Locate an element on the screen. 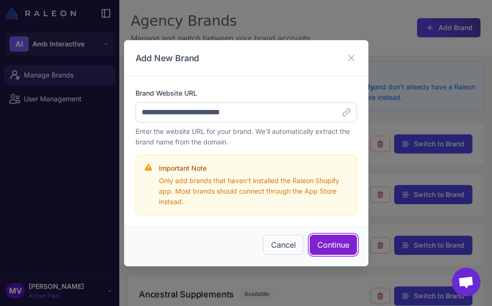  button: Continue is located at coordinates (333, 245).